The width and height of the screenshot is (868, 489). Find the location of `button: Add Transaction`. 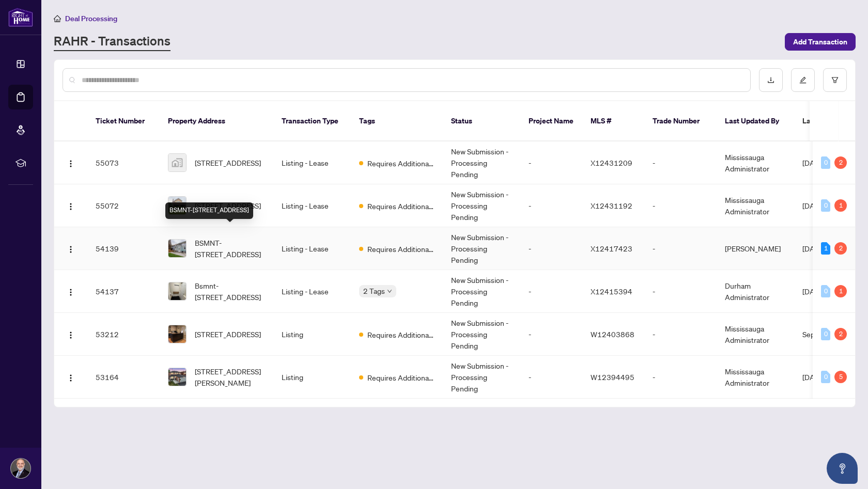

button: Add Transaction is located at coordinates (820, 42).